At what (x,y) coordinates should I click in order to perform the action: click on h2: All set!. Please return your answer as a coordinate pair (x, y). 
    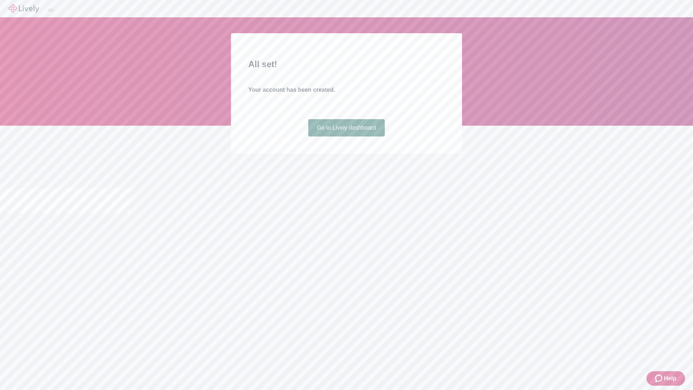
    Looking at the image, I should click on (346, 64).